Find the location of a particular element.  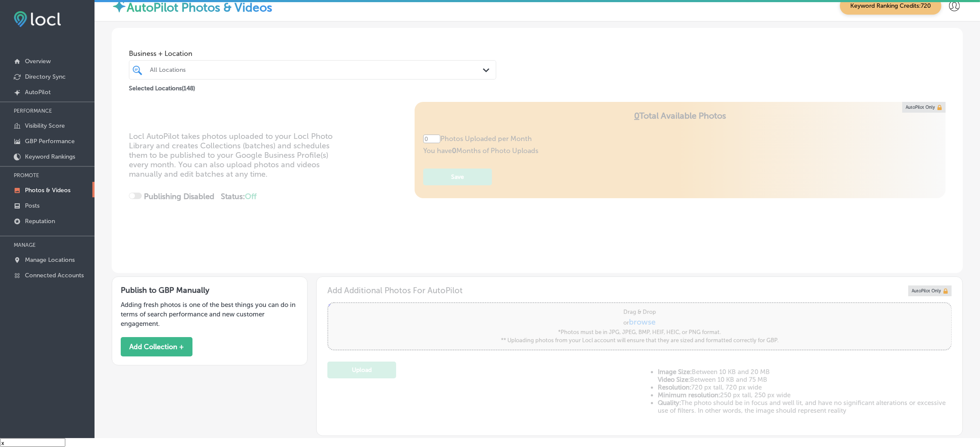

p: Selected Locations ( 148 ) is located at coordinates (162, 86).